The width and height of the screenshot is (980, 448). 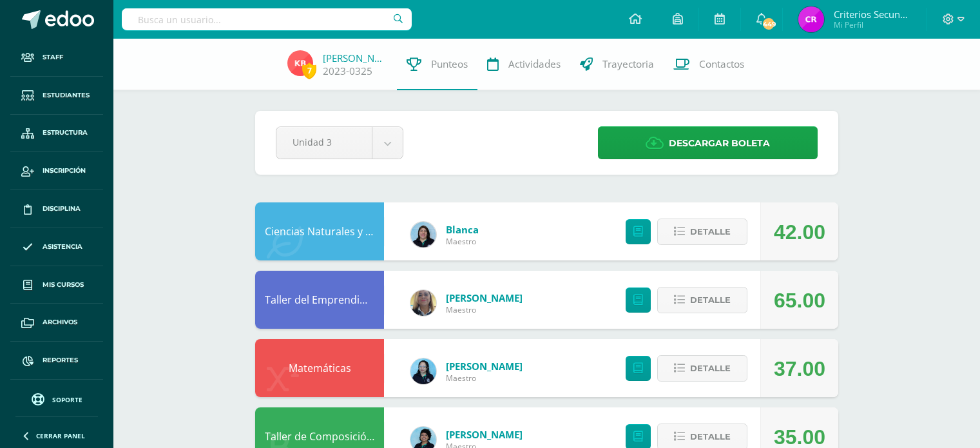 What do you see at coordinates (320, 300) in the screenshot?
I see `div: Taller del Emprendimiento` at bounding box center [320, 300].